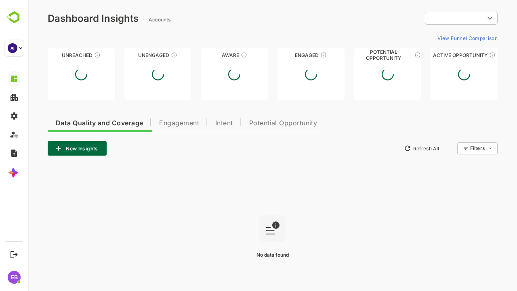 Image resolution: width=517 pixels, height=291 pixels. I want to click on span: No data found, so click(244, 255).